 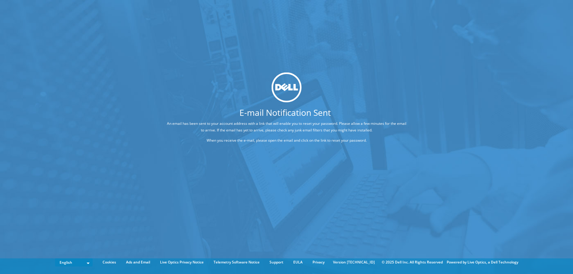 What do you see at coordinates (318, 262) in the screenshot?
I see `a: Privacy` at bounding box center [318, 262].